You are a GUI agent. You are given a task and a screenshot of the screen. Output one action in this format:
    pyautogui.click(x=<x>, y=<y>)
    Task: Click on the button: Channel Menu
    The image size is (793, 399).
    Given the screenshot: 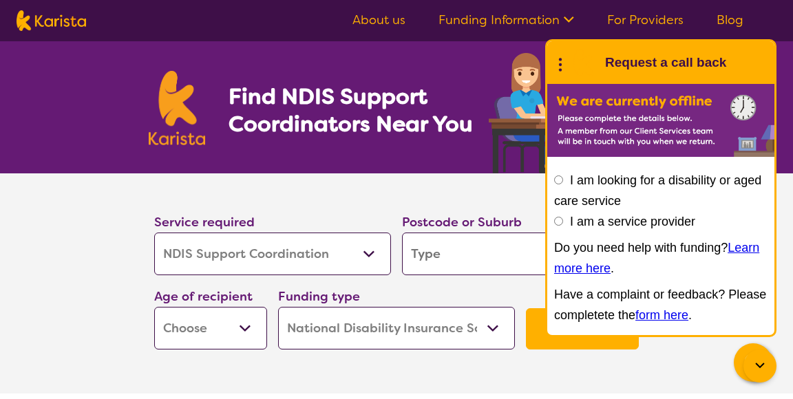 What is the action you would take?
    pyautogui.click(x=753, y=363)
    